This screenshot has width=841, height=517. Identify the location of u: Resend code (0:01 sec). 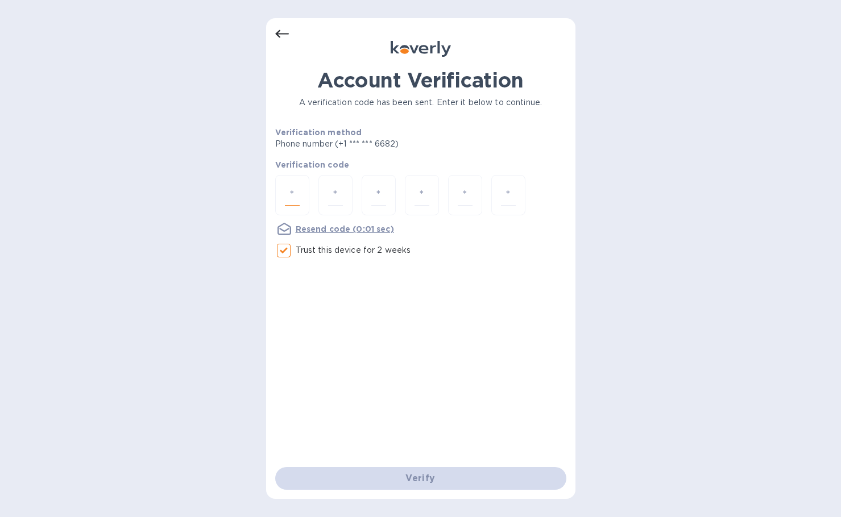
(345, 229).